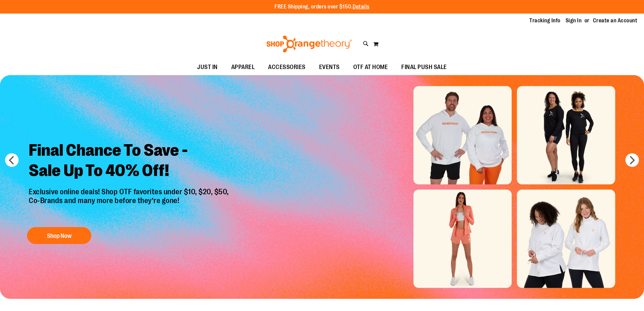  I want to click on a: Final Chance To Save -Sale Up To 40% Off! Exclusive online deals! Shop OTF favorites under $10, $..., so click(129, 191).